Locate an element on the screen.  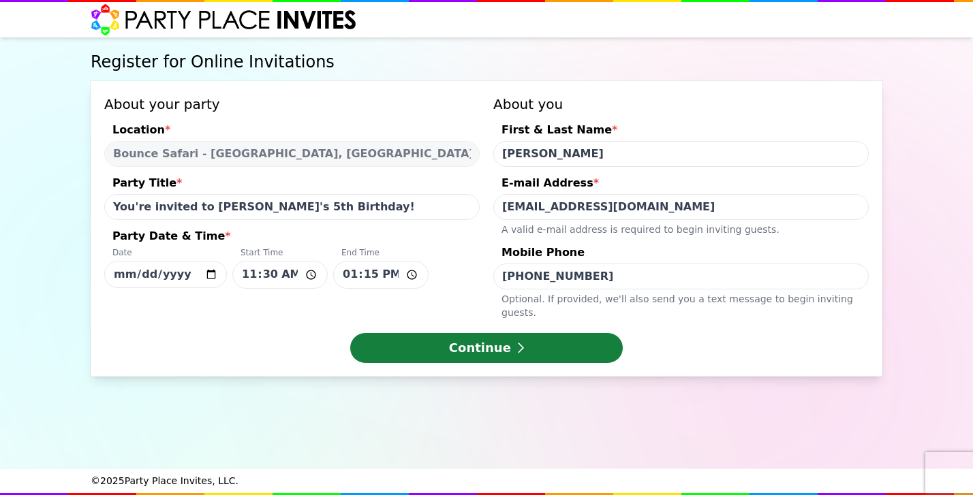
button: Continue is located at coordinates (486, 348).